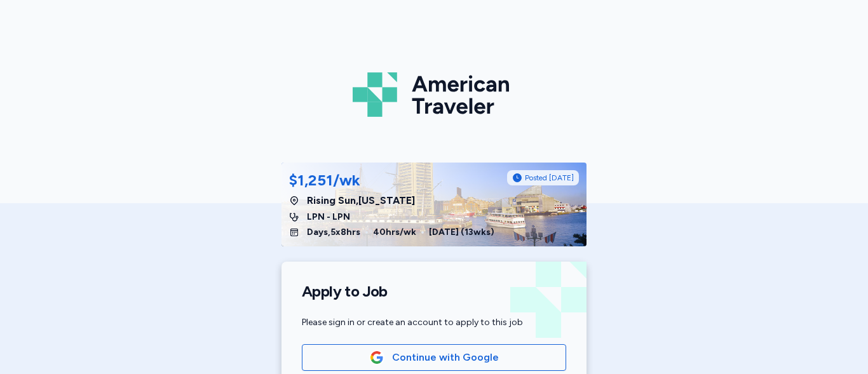 This screenshot has height=374, width=868. What do you see at coordinates (445, 358) in the screenshot?
I see `span: Continue with Google` at bounding box center [445, 358].